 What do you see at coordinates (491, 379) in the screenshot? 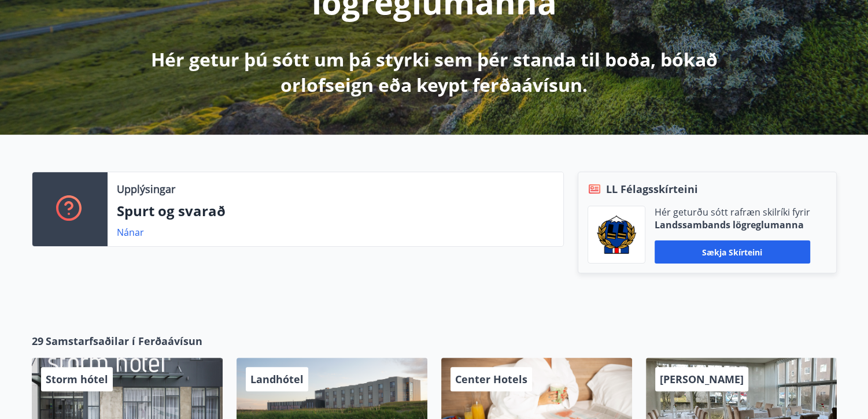
I see `span: Center Hotels` at bounding box center [491, 379].